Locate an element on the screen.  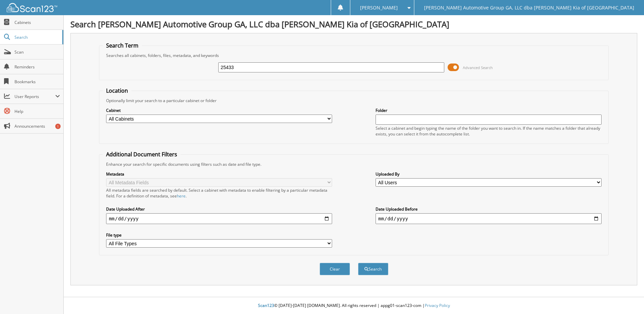
span: Scan is located at coordinates (37, 52).